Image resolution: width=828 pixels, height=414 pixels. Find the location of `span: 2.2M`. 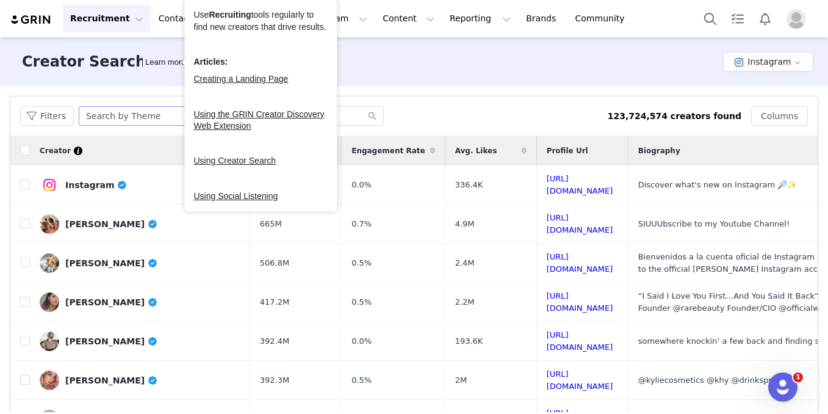

span: 2.2M is located at coordinates (465, 302).